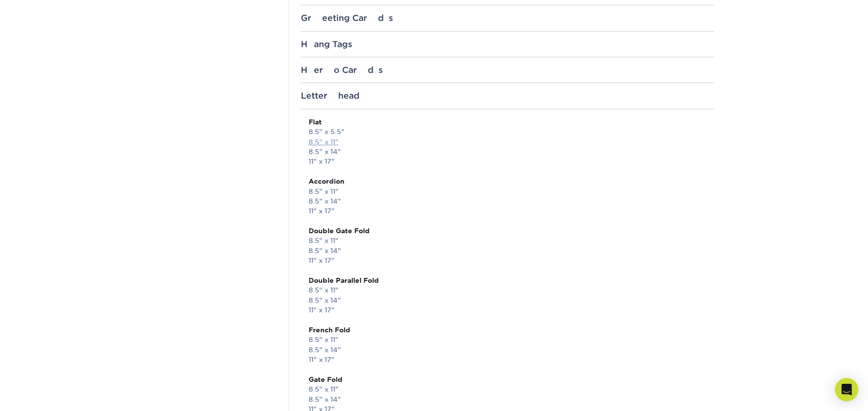 Image resolution: width=868 pixels, height=411 pixels. Describe the element at coordinates (325, 380) in the screenshot. I see `strong: Gate Fold` at that location.